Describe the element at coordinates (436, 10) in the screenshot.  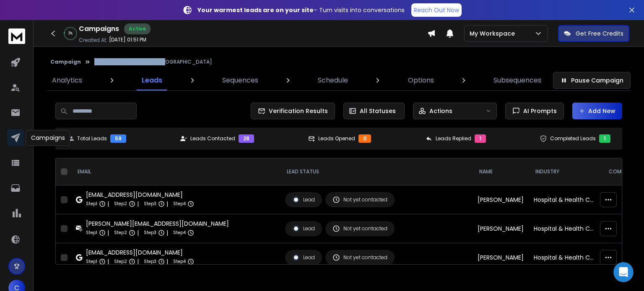
I see `a: Reach Out Now` at that location.